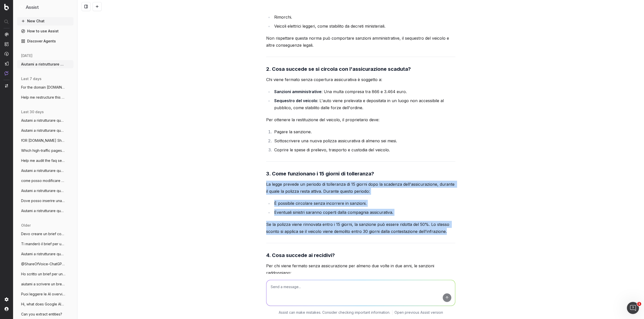 This screenshot has height=319, width=644. I want to click on img: Setting, so click(7, 299).